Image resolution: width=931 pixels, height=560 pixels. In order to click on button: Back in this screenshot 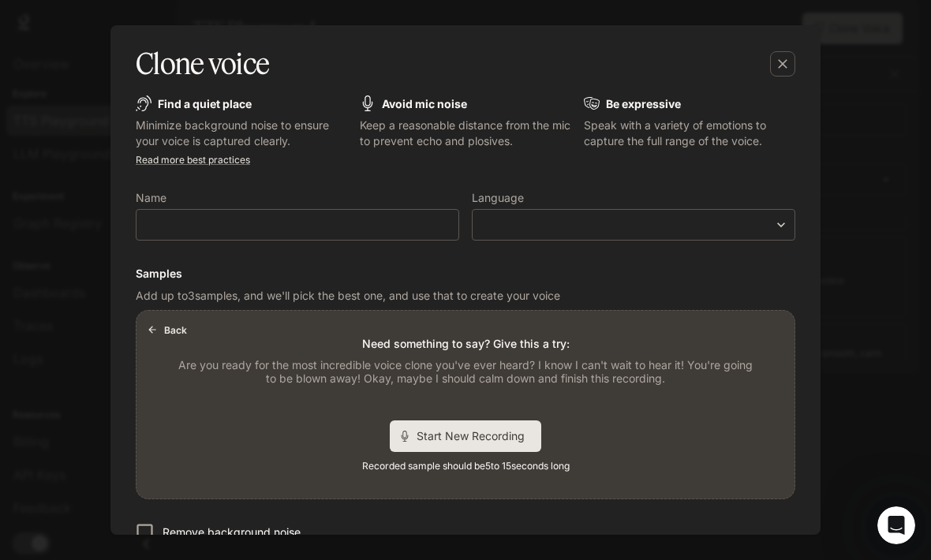, I will do `click(168, 330)`.